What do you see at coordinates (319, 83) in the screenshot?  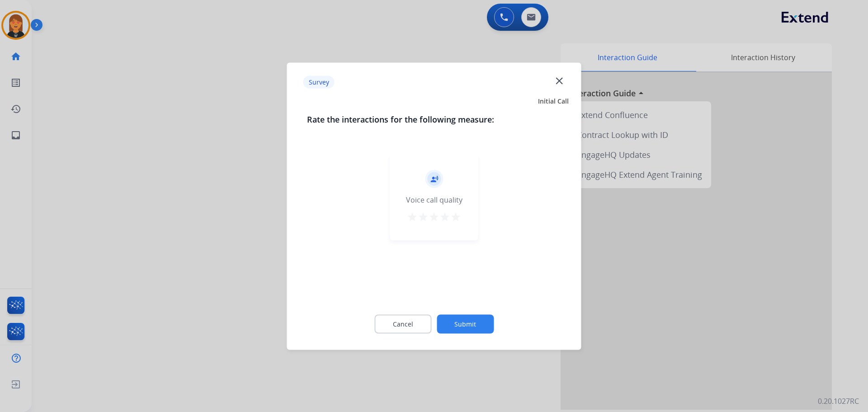 I see `p: Survey` at bounding box center [319, 83].